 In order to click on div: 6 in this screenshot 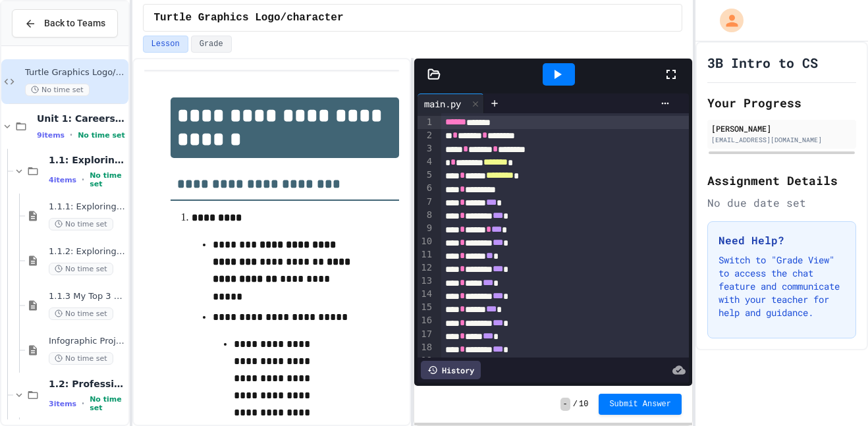, I will do `click(425, 189)`.